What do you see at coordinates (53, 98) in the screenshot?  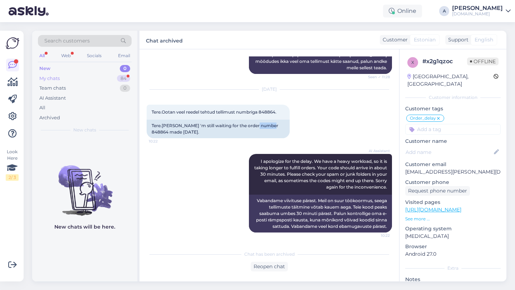 I see `div: AI Assistant` at bounding box center [53, 98].